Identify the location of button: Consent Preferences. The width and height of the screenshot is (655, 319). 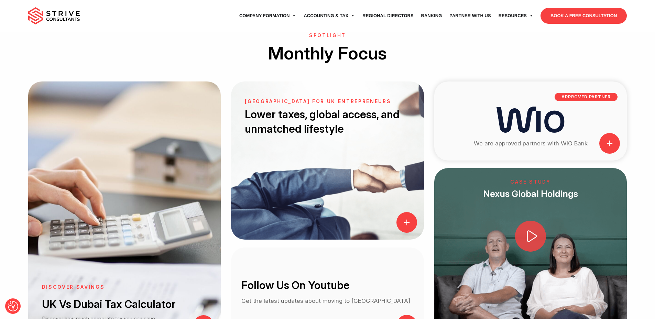
(13, 307).